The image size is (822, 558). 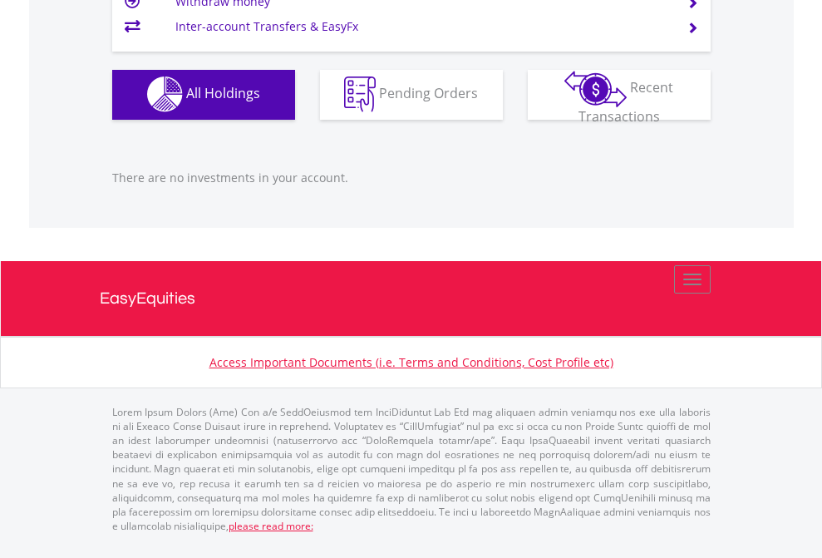 What do you see at coordinates (411, 298) in the screenshot?
I see `div: EasyEquities` at bounding box center [411, 298].